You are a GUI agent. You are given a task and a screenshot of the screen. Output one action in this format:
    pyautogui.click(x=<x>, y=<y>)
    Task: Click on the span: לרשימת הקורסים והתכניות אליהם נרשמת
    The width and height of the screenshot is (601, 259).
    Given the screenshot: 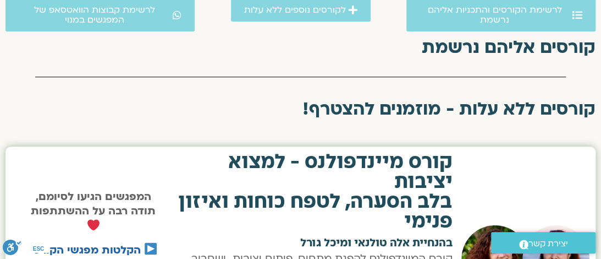 What is the action you would take?
    pyautogui.click(x=495, y=15)
    